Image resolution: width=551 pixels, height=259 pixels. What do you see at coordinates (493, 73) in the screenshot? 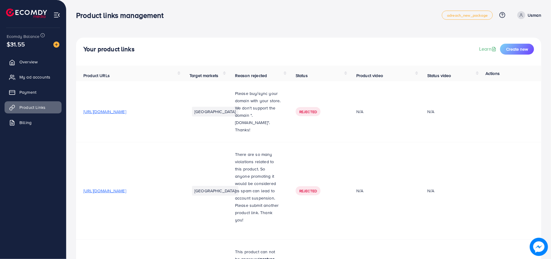
I see `span: Actions` at bounding box center [493, 73].